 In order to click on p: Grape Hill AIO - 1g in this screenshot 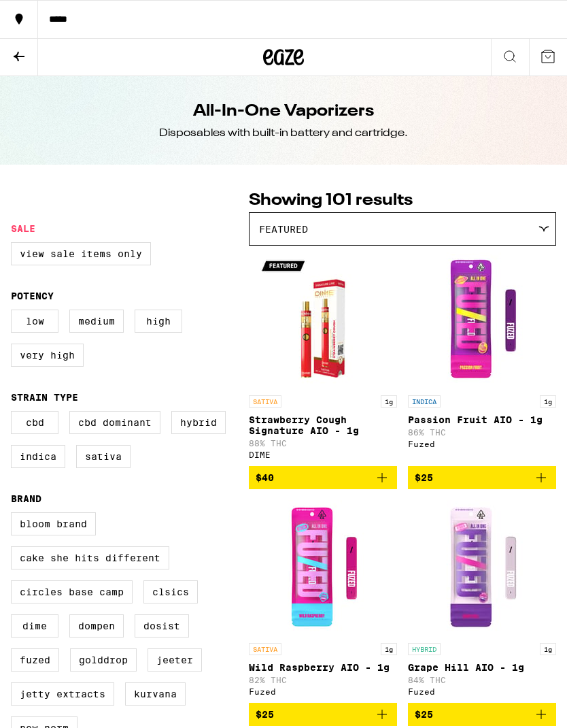, I will do `click(482, 667)`.